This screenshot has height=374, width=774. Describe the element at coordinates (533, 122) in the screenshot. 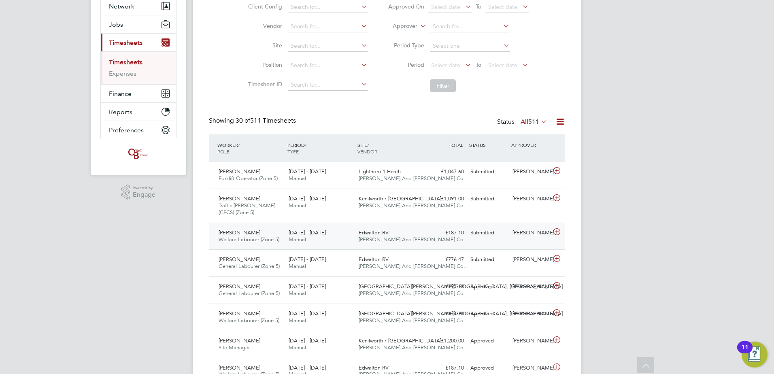

I see `span: 511` at that location.